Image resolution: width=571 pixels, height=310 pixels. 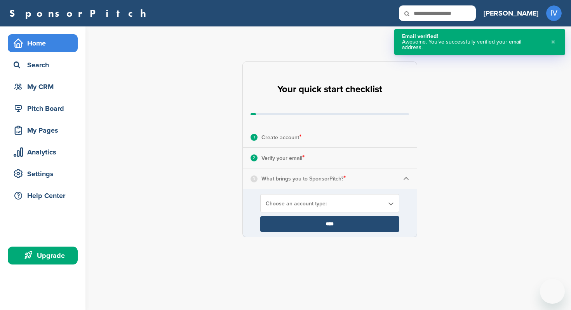 What do you see at coordinates (472, 45) in the screenshot?
I see `div: Awesome. You’ve successfully verified your email address.` at bounding box center [472, 45].